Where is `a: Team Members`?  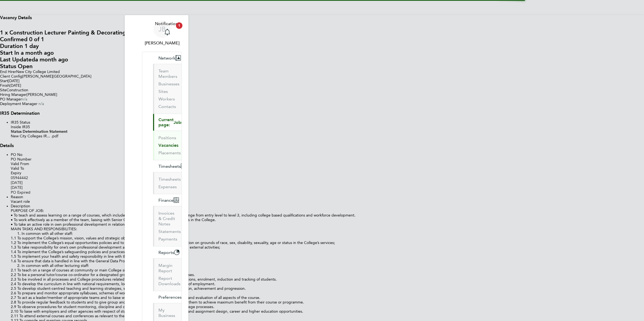
a: Team Members is located at coordinates (168, 74).